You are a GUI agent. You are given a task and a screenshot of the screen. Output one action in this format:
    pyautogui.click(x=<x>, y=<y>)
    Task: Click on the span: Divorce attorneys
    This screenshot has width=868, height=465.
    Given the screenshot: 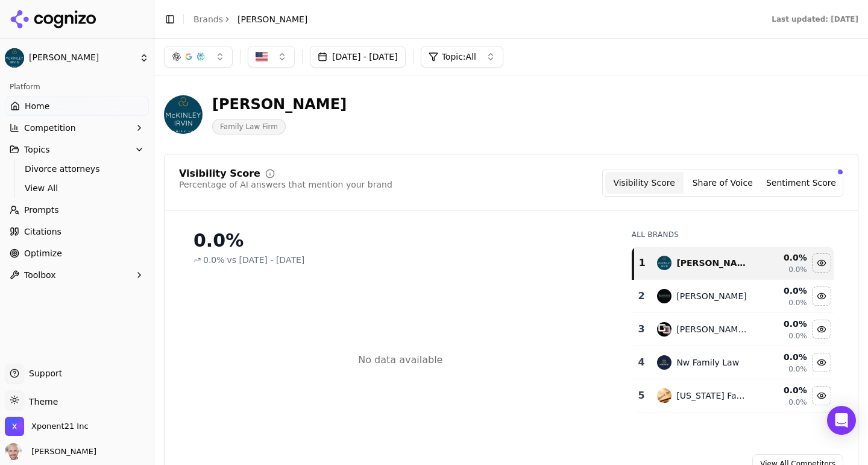 What is the action you would take?
    pyautogui.click(x=77, y=169)
    